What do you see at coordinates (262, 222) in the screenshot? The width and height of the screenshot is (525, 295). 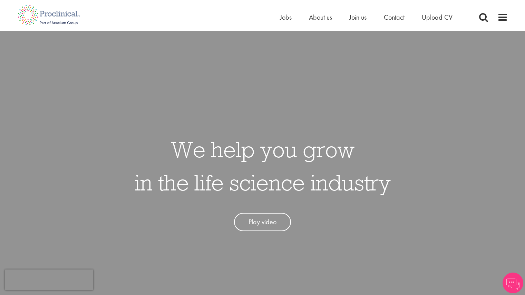 I see `a: Play video` at bounding box center [262, 222].